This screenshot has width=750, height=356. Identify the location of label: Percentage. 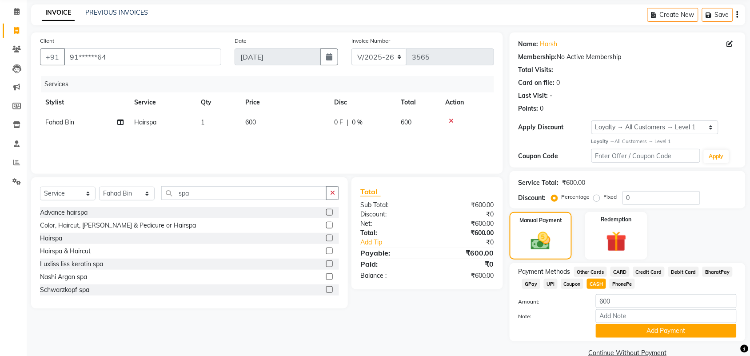
(576, 197).